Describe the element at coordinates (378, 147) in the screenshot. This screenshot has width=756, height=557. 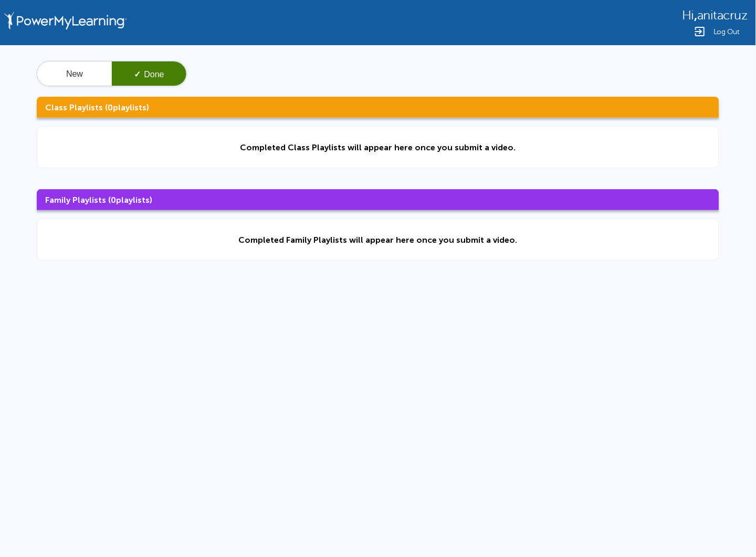
I see `div: Completed Class Playlists will appear here once you submit a video.` at that location.